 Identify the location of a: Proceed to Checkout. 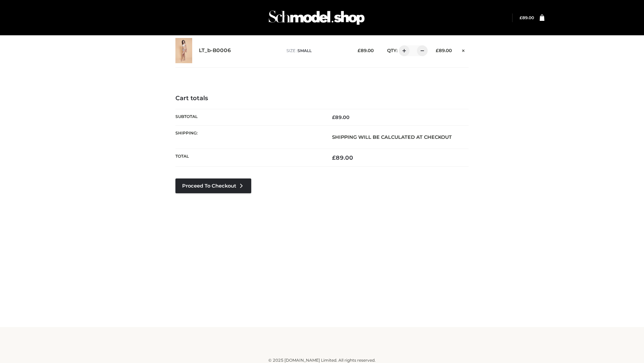
(213, 186).